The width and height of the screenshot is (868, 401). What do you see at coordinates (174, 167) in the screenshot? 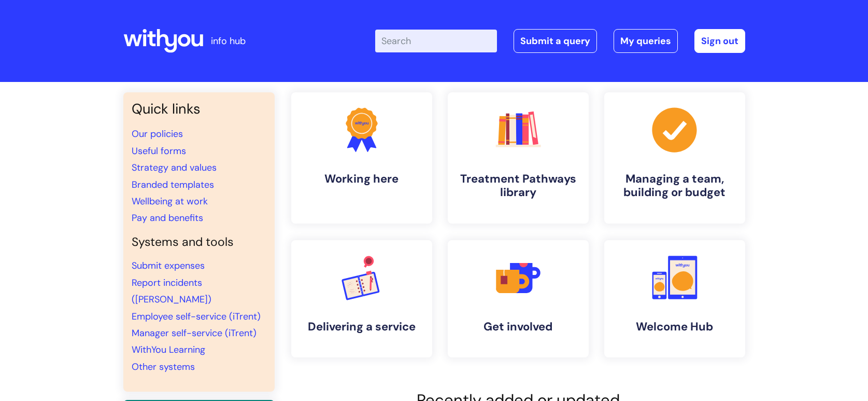
I see `a: Strategy and values` at bounding box center [174, 167].